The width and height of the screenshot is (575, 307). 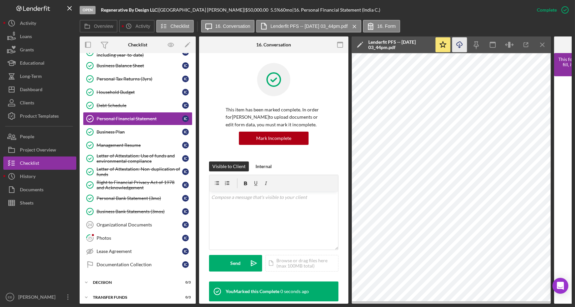 What do you see at coordinates (38, 151) in the screenshot?
I see `div: Project Overview` at bounding box center [38, 151].